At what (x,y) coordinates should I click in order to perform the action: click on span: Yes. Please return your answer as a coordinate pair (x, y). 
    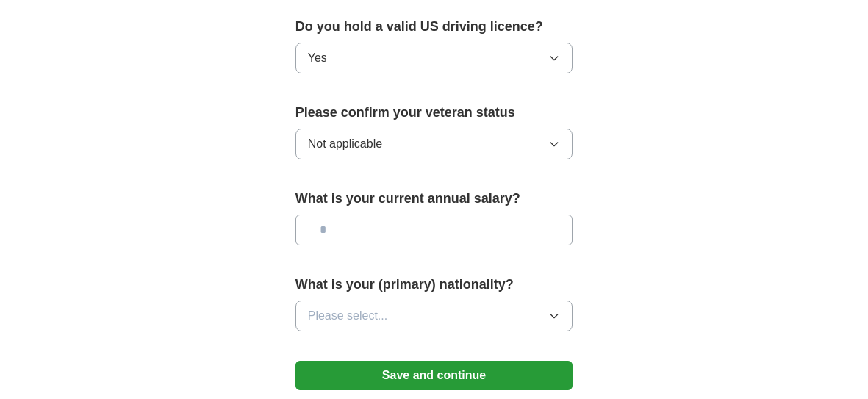
    Looking at the image, I should click on (317, 58).